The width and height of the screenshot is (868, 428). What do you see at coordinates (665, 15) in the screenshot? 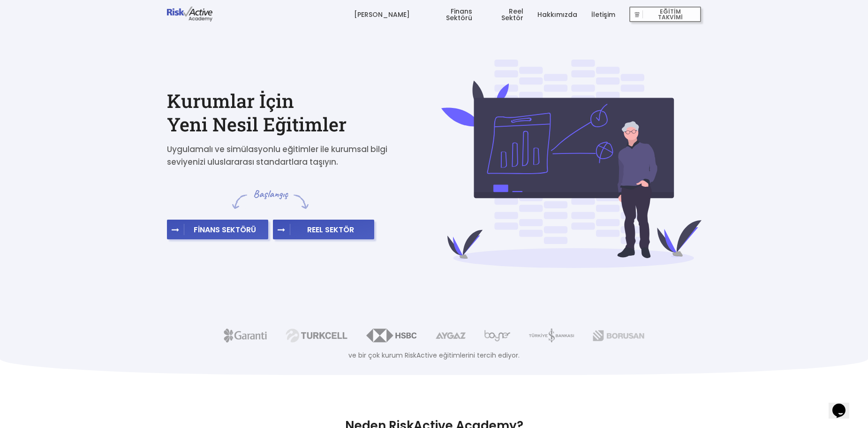
I see `button: EĞİTİM TAKVİMİ` at bounding box center [665, 15].